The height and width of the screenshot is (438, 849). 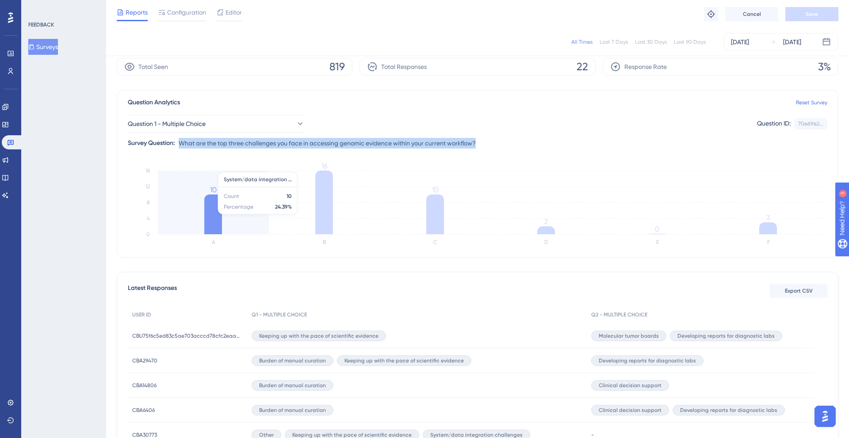 I want to click on span: Latest Responses, so click(x=152, y=291).